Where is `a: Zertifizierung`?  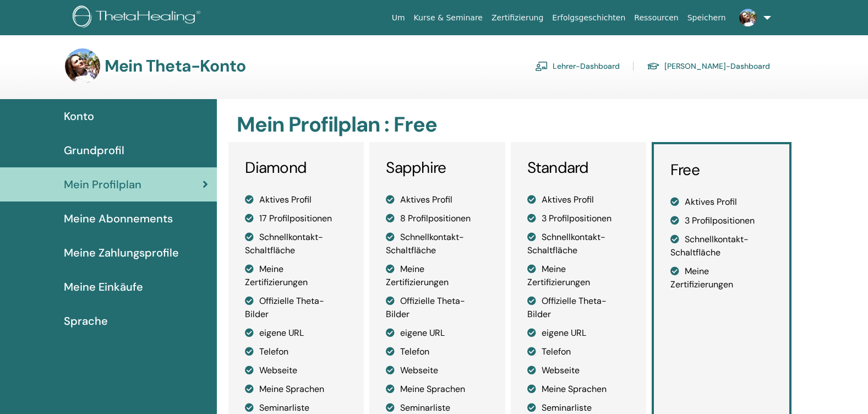 a: Zertifizierung is located at coordinates (517, 18).